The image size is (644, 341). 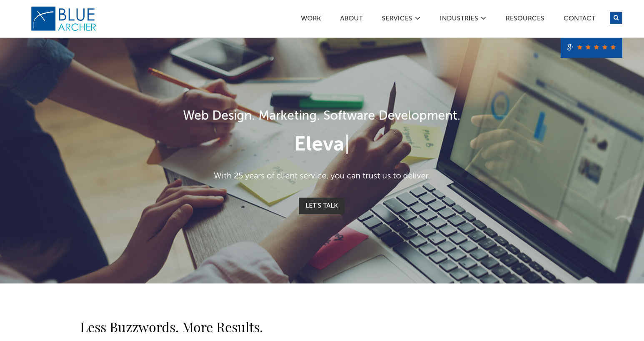 What do you see at coordinates (322, 206) in the screenshot?
I see `a: Let's Talk` at bounding box center [322, 206].